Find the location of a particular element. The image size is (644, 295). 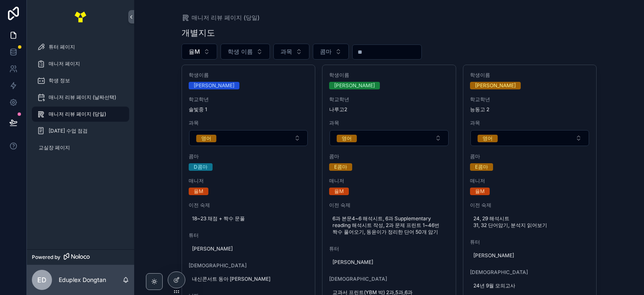

span: 튜터 페이지 is located at coordinates (62, 47).